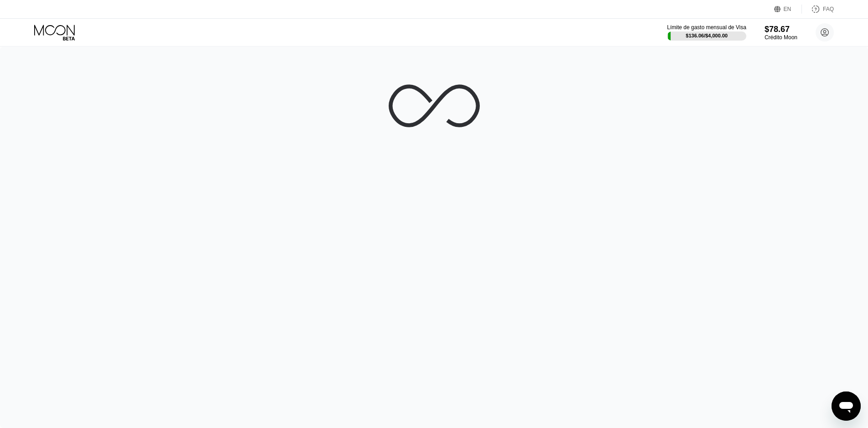  What do you see at coordinates (781, 38) in the screenshot?
I see `div: Crédito Moon` at bounding box center [781, 38].